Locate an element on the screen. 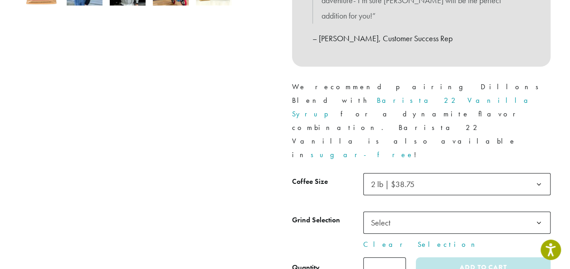 This screenshot has width=570, height=269. a: sugar-free is located at coordinates (362, 155).